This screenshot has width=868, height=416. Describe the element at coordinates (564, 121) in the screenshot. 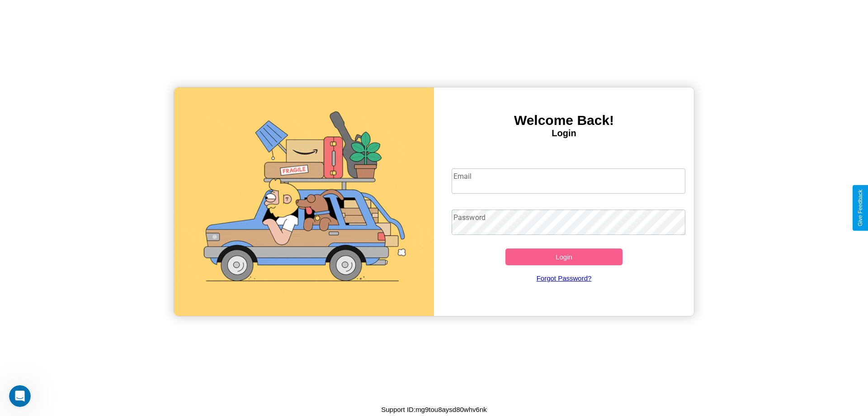

I see `h3: Welcome Back!` at that location.